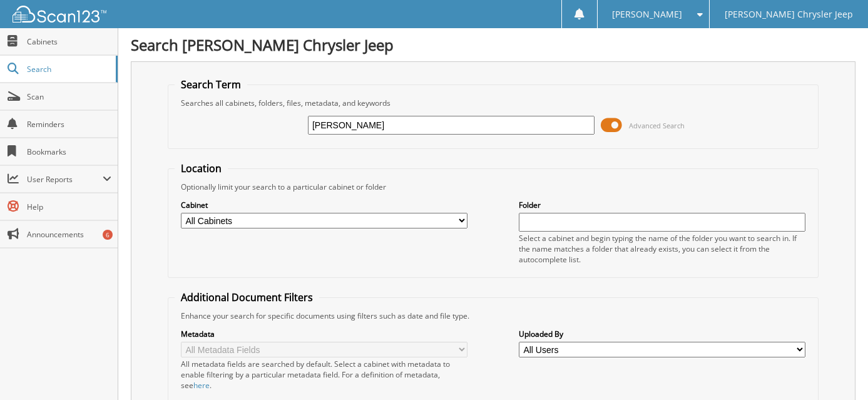 This screenshot has height=400, width=868. I want to click on span: Cabinets, so click(69, 41).